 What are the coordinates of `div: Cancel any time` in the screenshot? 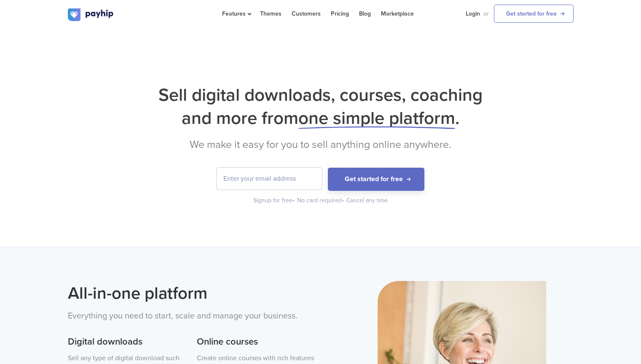 It's located at (367, 201).